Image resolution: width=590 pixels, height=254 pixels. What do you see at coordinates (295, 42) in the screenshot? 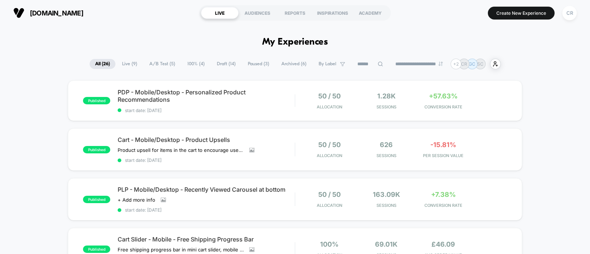
I see `h1: My Experiences` at bounding box center [295, 42].